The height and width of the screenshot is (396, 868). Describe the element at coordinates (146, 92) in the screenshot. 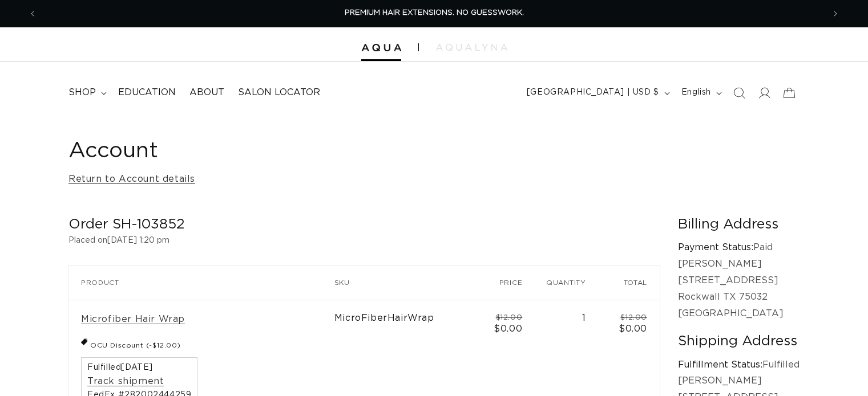

I see `span: Education` at that location.